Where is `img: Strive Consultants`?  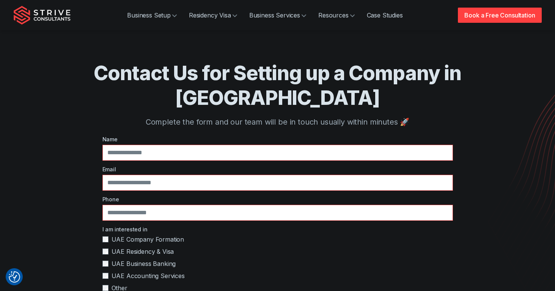 img: Strive Consultants is located at coordinates (42, 15).